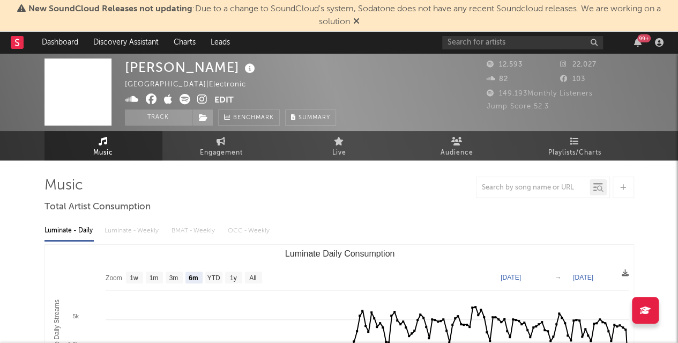 The height and width of the screenshot is (343, 678). What do you see at coordinates (98, 207) in the screenshot?
I see `span: Total Artist Consumption` at bounding box center [98, 207].